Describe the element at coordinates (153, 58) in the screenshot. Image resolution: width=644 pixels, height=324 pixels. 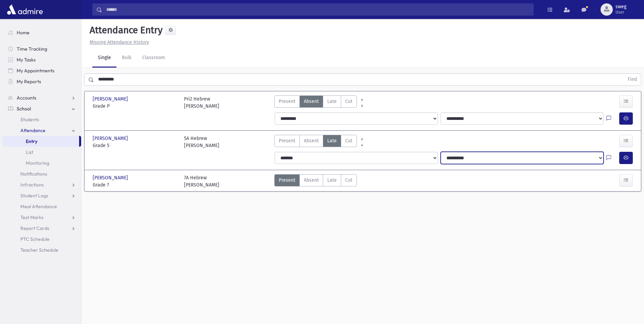
I see `a: Classroom` at that location.